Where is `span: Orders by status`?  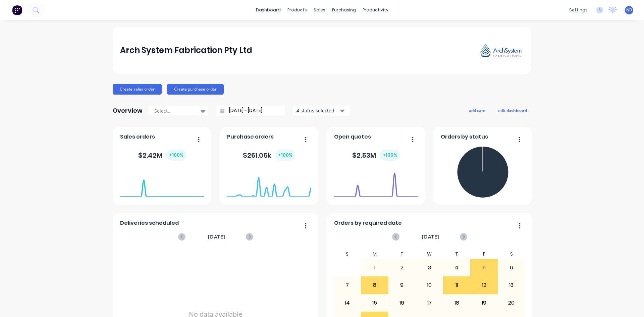 span: Orders by status is located at coordinates (464, 137).